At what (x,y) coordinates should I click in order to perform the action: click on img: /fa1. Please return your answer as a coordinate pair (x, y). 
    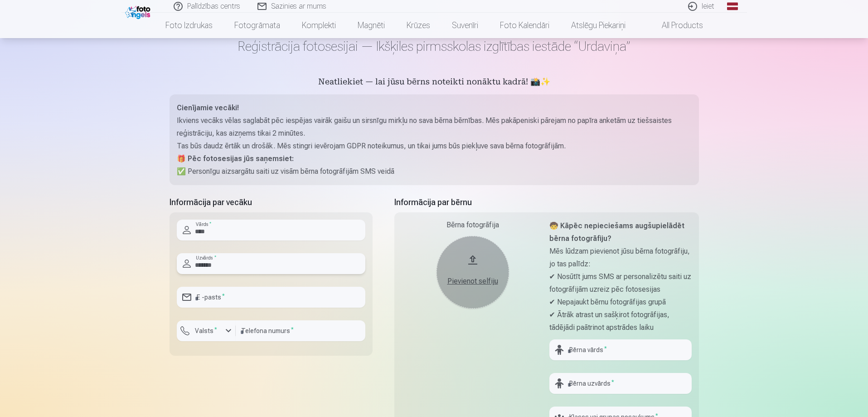
    Looking at the image, I should click on (139, 12).